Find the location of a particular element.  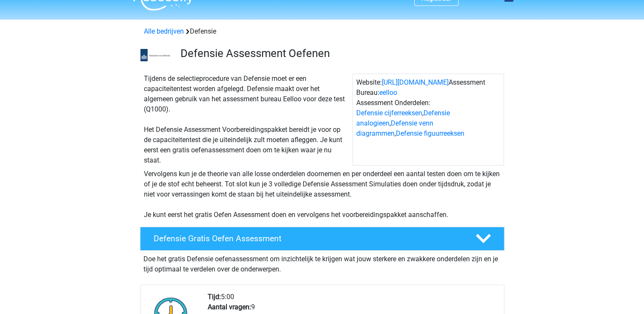

a: eelloo is located at coordinates (388, 92).